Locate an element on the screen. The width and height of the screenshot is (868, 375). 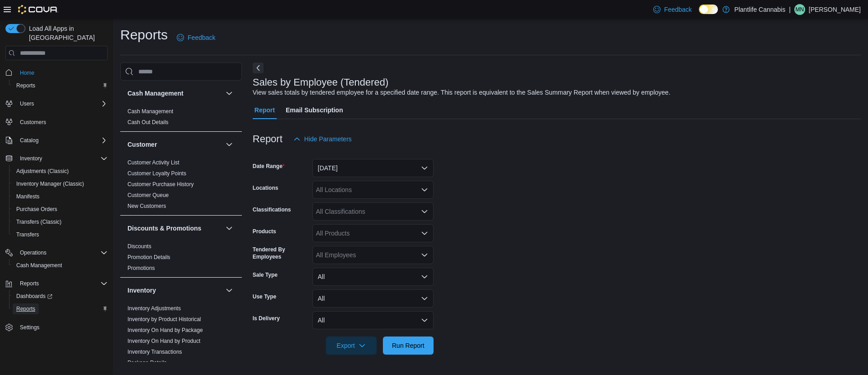
h3: Inventory is located at coordinates (142, 290).